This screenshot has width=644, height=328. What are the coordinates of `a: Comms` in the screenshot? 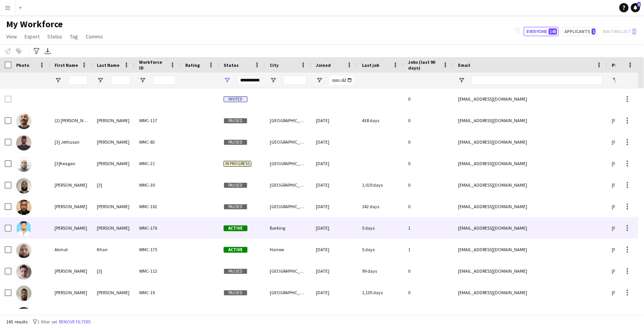 It's located at (94, 37).